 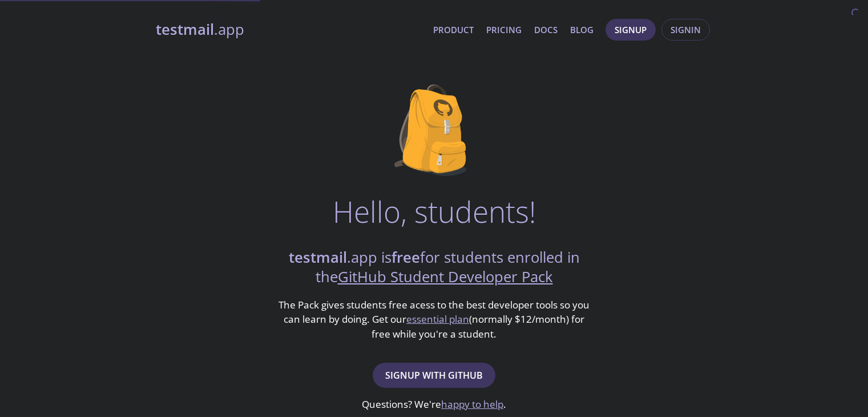 I want to click on button: Signup with GitHub, so click(x=434, y=375).